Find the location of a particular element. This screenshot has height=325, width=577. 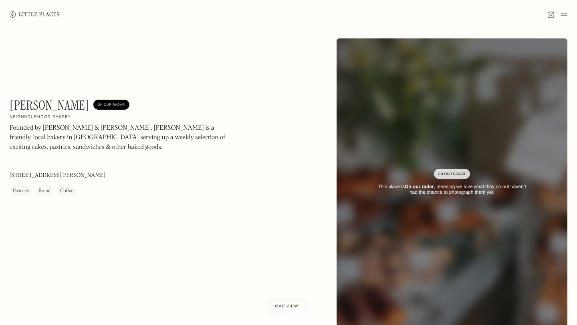

span: Map view is located at coordinates (287, 306).